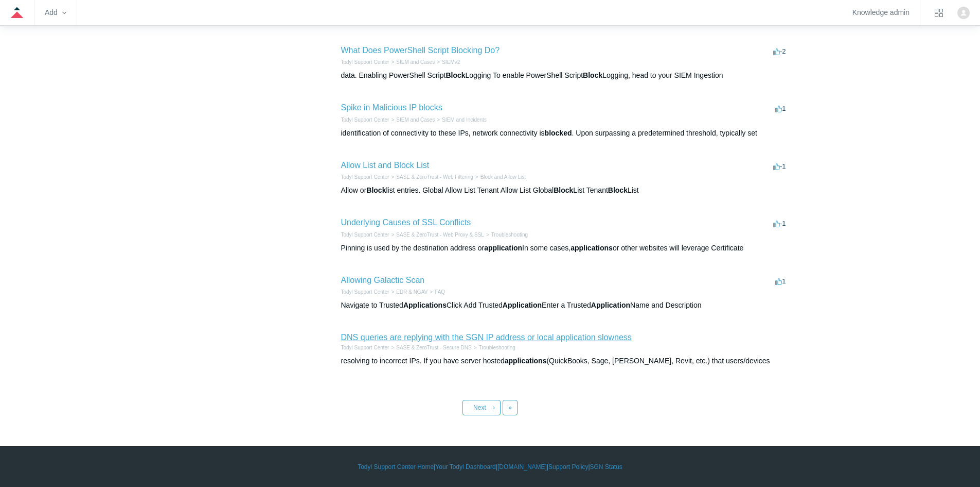  Describe the element at coordinates (406, 222) in the screenshot. I see `a: Underlying Causes of SSL Conflicts` at that location.